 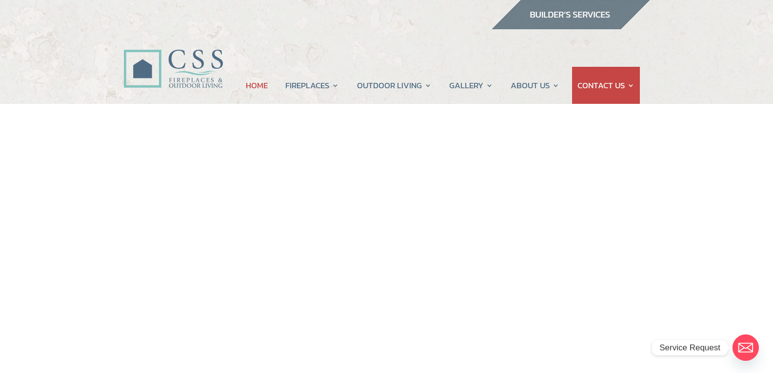 What do you see at coordinates (535, 85) in the screenshot?
I see `a: ABOUT US` at bounding box center [535, 85].